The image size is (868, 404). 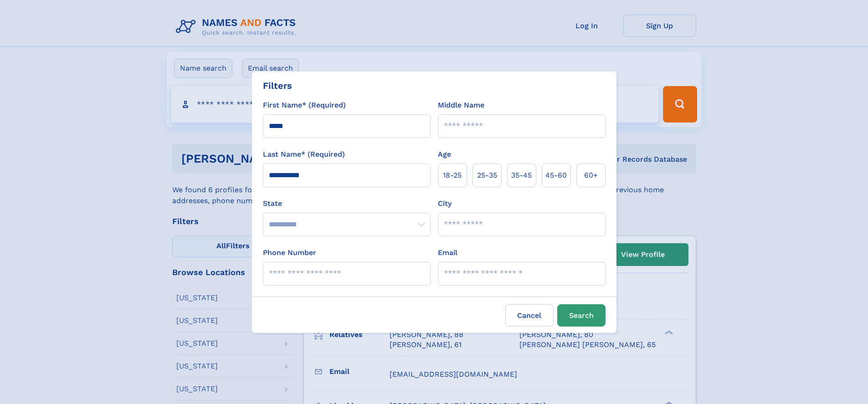 I want to click on label: State, so click(x=346, y=203).